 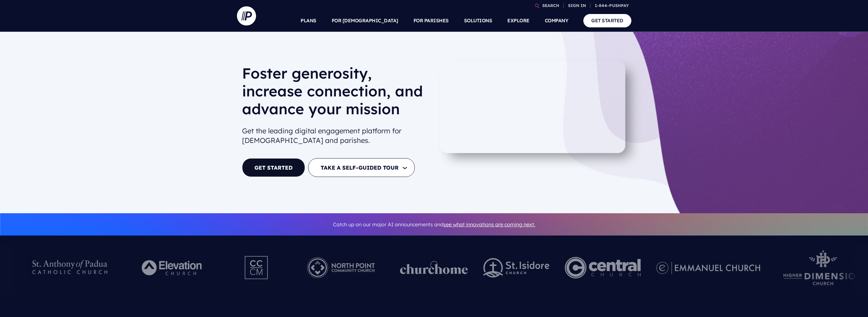 What do you see at coordinates (489, 225) in the screenshot?
I see `a: see what innovations are coming next.` at bounding box center [489, 225].